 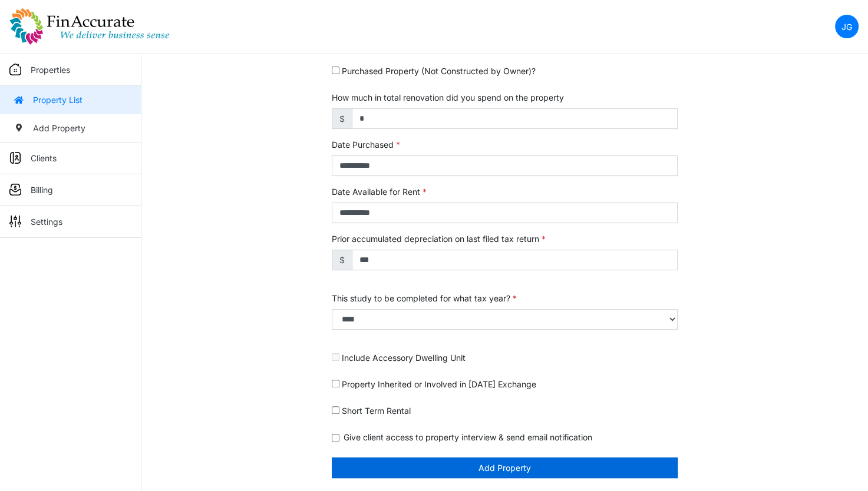 I want to click on p: Settings, so click(x=46, y=221).